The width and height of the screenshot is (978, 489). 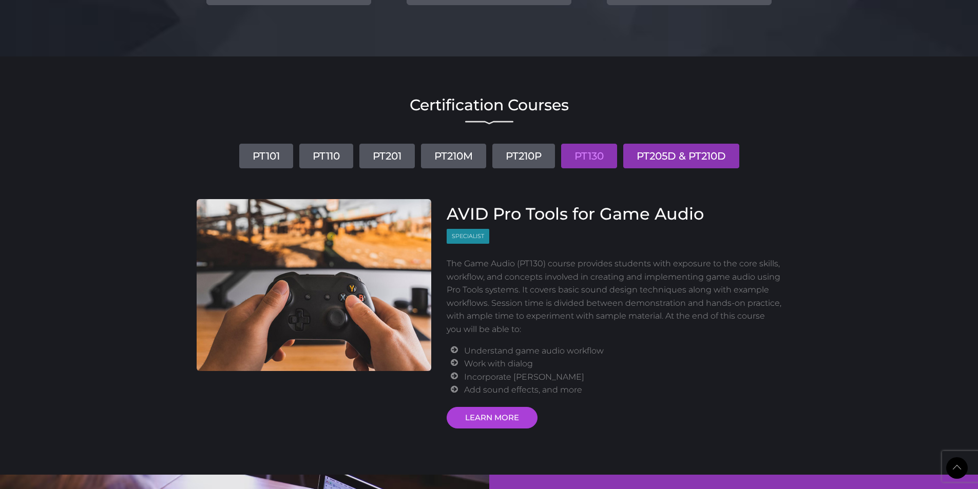 I want to click on a: PT205D & PT210D, so click(x=681, y=156).